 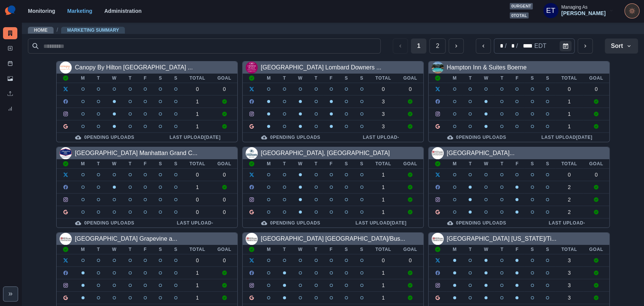 I want to click on a: Monitoring, so click(x=42, y=11).